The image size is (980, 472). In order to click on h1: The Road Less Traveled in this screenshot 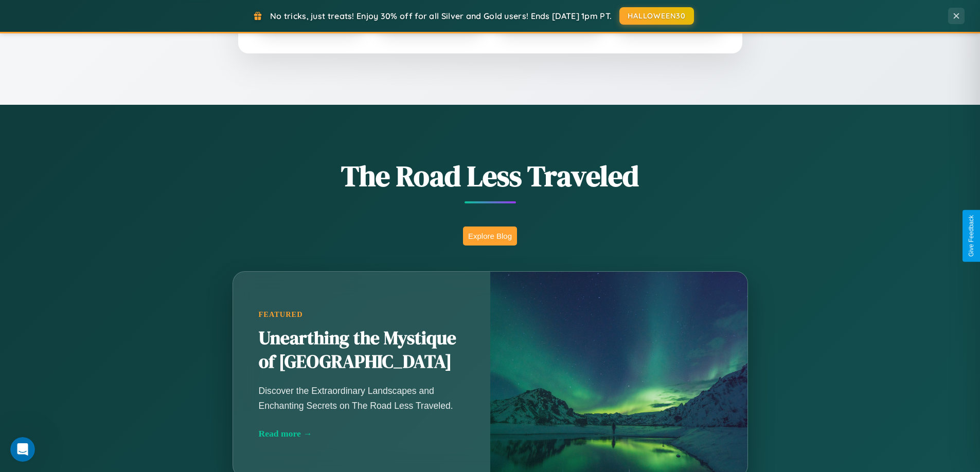, I will do `click(490, 176)`.